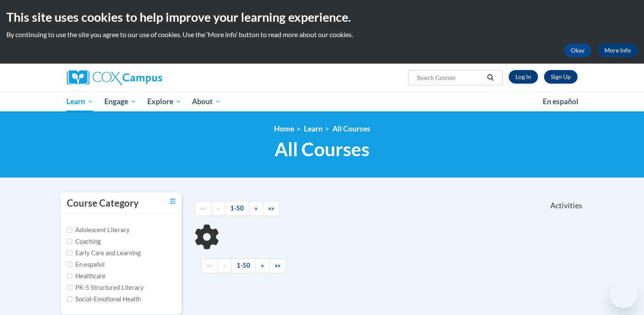  What do you see at coordinates (120, 102) in the screenshot?
I see `span: Engage` at bounding box center [120, 102].